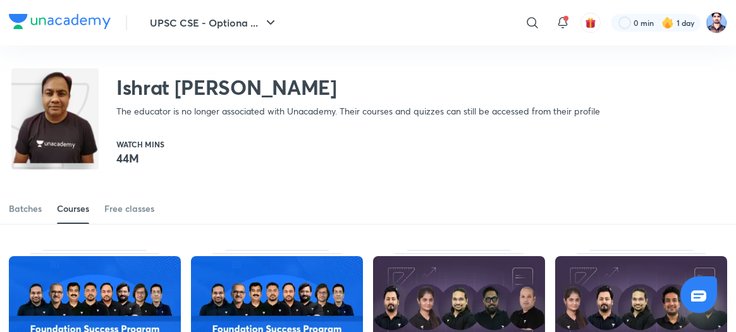 The height and width of the screenshot is (332, 736). What do you see at coordinates (129, 209) in the screenshot?
I see `a: Free classes` at bounding box center [129, 209].